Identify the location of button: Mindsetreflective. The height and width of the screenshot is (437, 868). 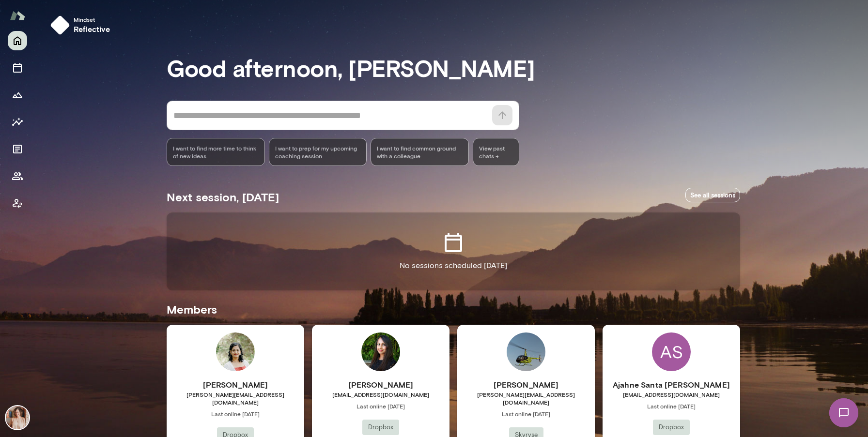
(82, 25).